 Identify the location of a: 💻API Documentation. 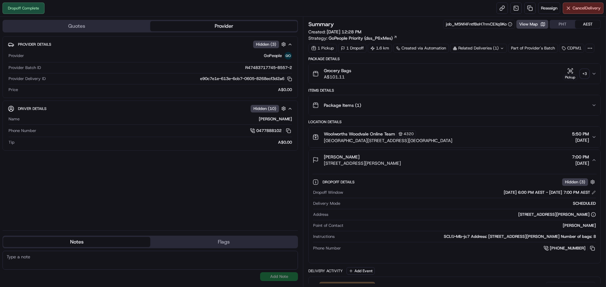
(77, 95).